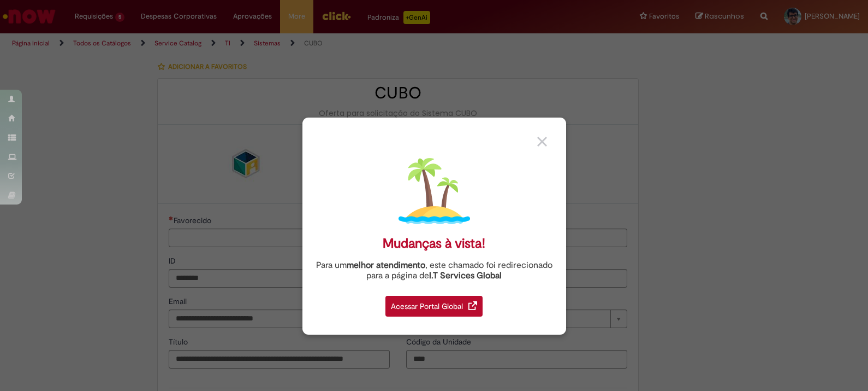 Image resolution: width=868 pixels, height=391 pixels. Describe the element at coordinates (465, 272) in the screenshot. I see `a: I.T Services Global` at that location.